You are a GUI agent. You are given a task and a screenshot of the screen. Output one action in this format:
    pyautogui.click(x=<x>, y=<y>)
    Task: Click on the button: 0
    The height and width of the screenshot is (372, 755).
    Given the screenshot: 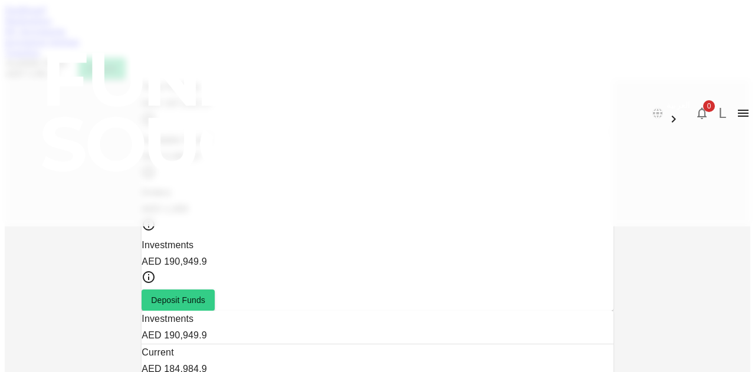 What is the action you would take?
    pyautogui.click(x=702, y=113)
    